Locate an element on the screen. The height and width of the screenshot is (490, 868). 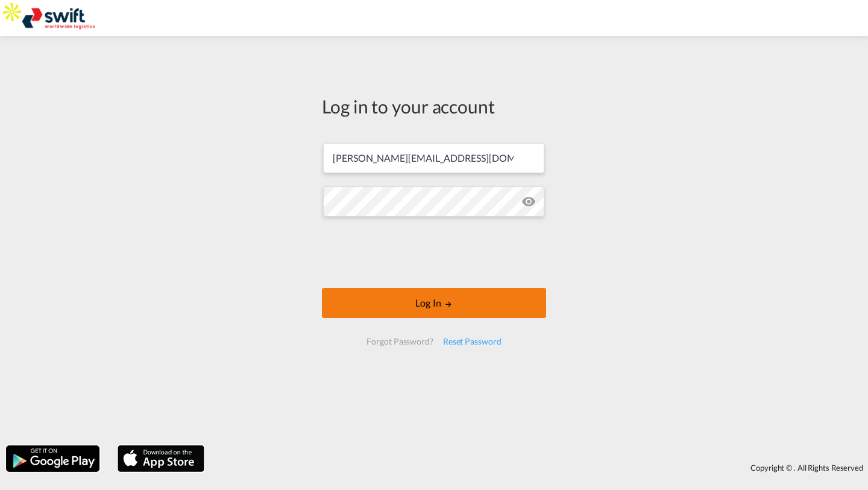
input: Enter email/phone number is located at coordinates (433, 158).